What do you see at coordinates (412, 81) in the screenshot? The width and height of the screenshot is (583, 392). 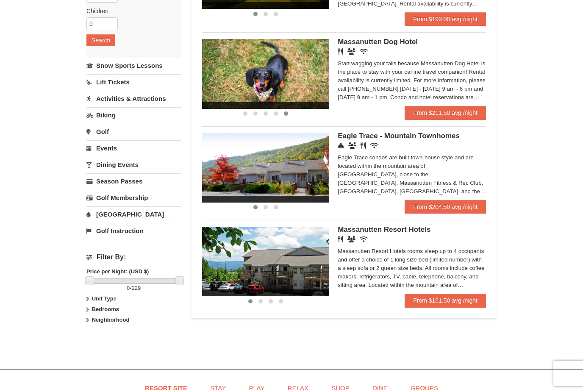 I see `div: Start wagging your tails because Massanutten Dog Hotel is the place to stay with your canine trav...` at bounding box center [412, 81].